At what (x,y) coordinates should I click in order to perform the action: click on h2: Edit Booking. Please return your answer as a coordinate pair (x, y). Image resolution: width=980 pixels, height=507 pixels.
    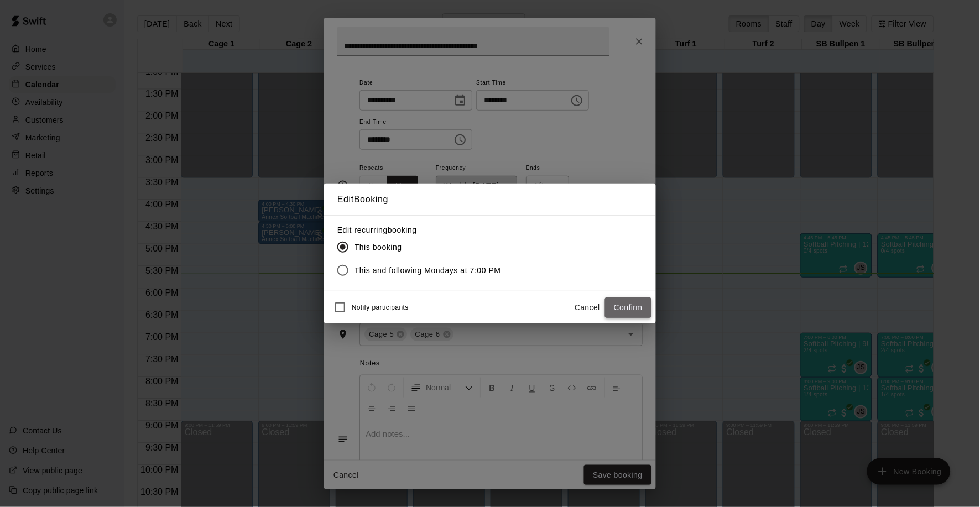
    Looking at the image, I should click on (490, 200).